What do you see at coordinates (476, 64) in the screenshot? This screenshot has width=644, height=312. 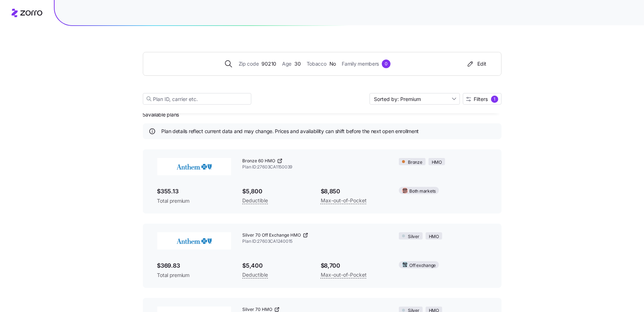 I see `div: Edit` at bounding box center [476, 64].